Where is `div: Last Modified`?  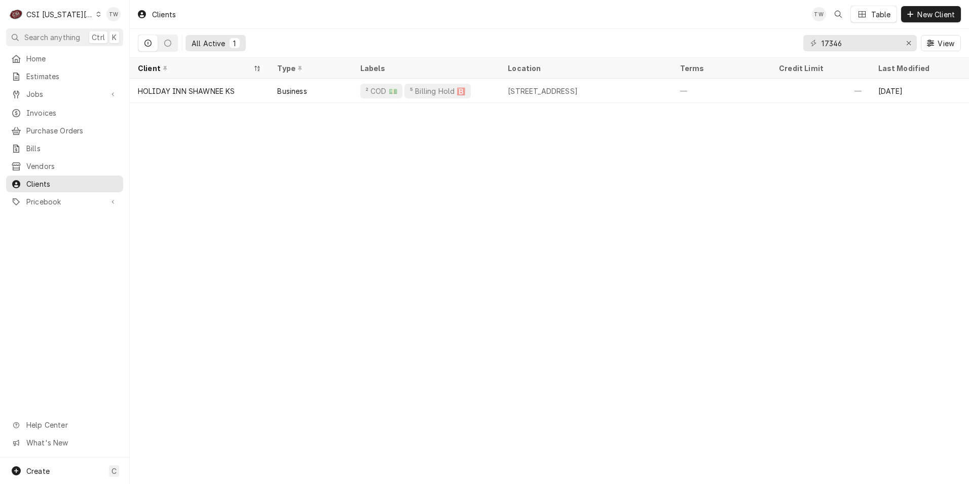 div: Last Modified is located at coordinates (919, 68).